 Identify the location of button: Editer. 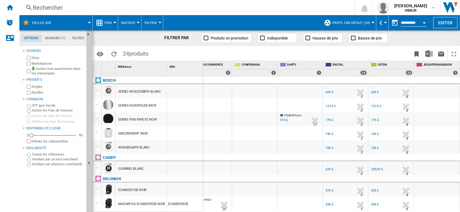
(446, 22).